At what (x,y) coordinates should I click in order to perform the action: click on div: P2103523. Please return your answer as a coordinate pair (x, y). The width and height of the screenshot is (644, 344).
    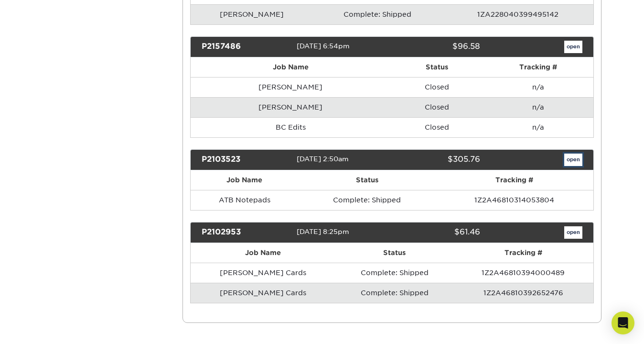
    Looking at the image, I should click on (246, 160).